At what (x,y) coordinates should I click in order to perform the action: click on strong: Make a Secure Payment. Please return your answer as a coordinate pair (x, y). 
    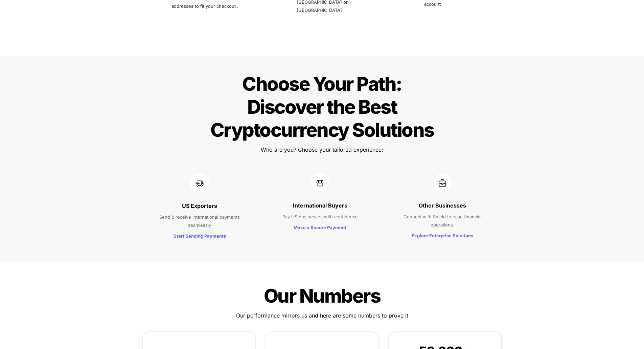
    Looking at the image, I should click on (320, 228).